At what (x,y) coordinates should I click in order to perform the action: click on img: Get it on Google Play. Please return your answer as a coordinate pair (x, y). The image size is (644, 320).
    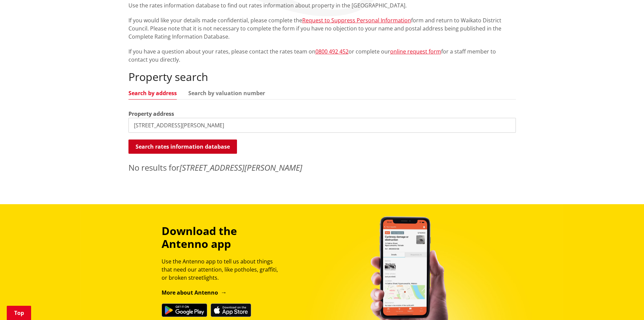
    Looking at the image, I should click on (184, 310).